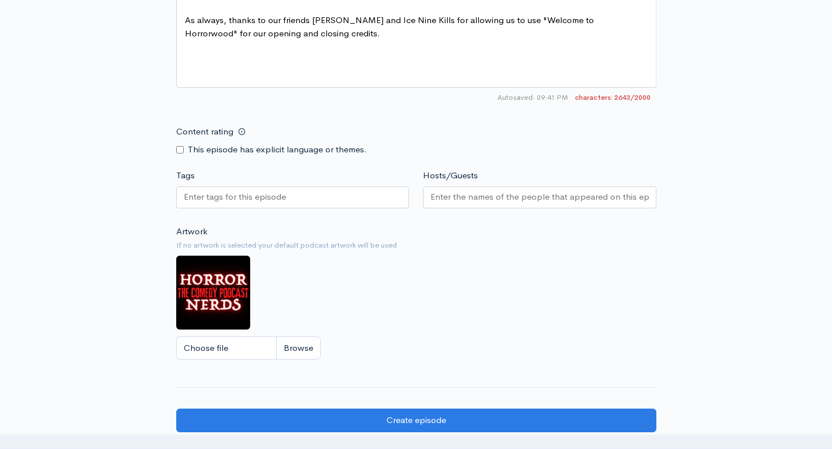 This screenshot has height=449, width=832. I want to click on span: 2643/2000, so click(612, 98).